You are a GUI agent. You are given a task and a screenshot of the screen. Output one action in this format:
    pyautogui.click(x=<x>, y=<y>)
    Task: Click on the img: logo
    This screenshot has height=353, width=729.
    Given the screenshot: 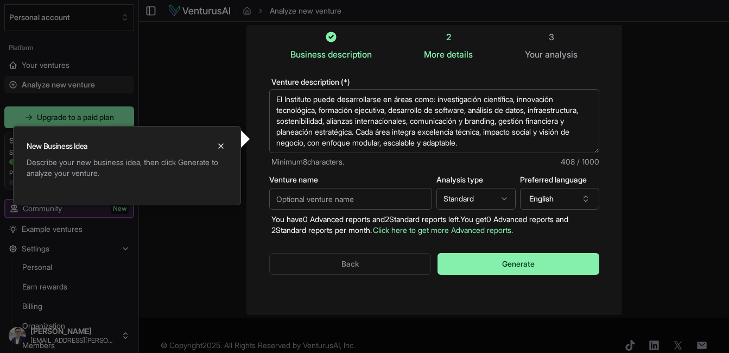 What is the action you would take?
    pyautogui.click(x=199, y=11)
    